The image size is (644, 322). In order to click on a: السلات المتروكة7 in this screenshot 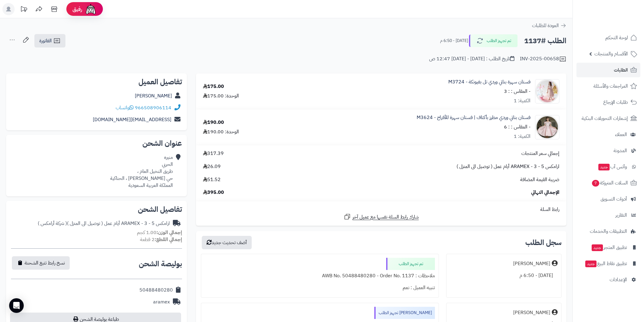, I will do `click(608, 183)`.